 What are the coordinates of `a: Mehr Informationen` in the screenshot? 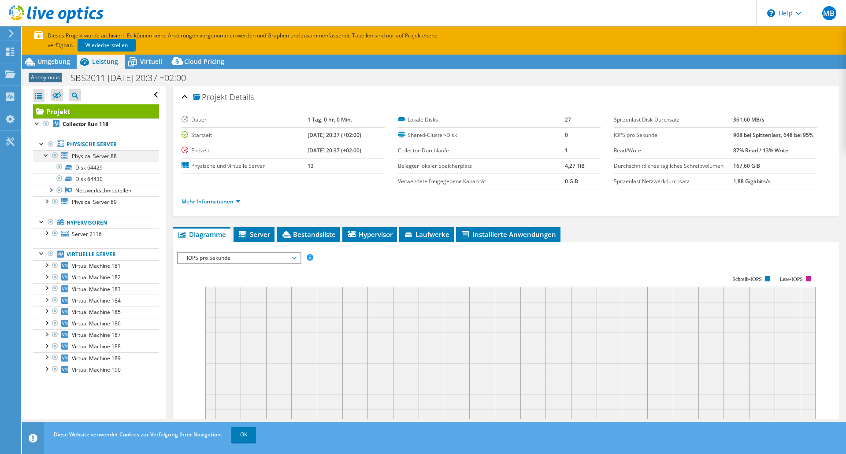 It's located at (211, 201).